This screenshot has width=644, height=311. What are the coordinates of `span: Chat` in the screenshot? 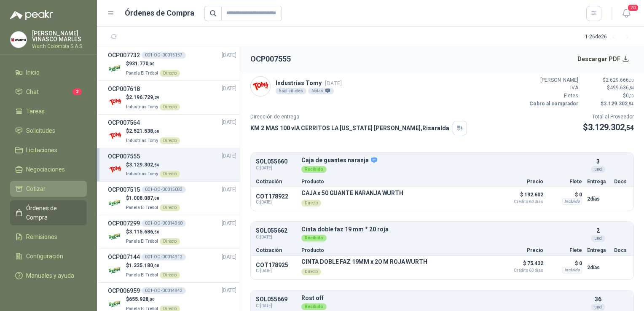 It's located at (33, 92).